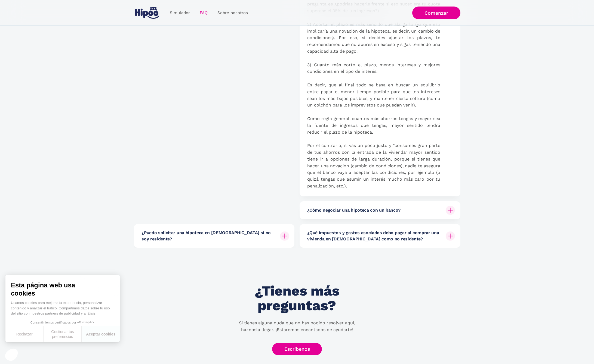  Describe the element at coordinates (436, 13) in the screenshot. I see `a: Comenzar` at that location.